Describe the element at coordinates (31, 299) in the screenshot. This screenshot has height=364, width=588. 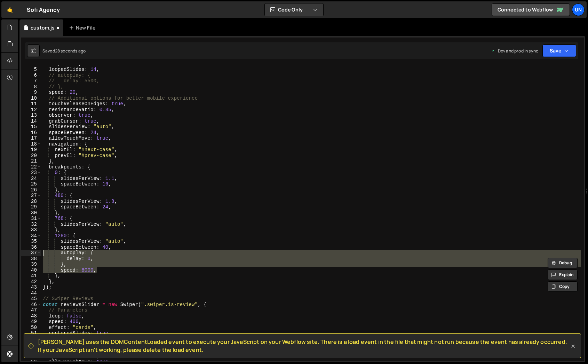
I see `div: 45` at that location.